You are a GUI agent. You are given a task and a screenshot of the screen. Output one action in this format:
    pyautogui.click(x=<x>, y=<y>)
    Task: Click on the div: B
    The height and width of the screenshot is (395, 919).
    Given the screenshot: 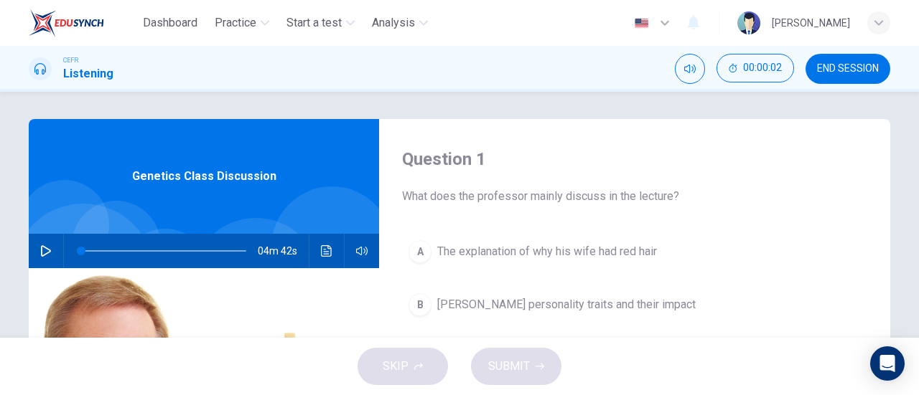 What is the action you would take?
    pyautogui.click(x=420, y=305)
    